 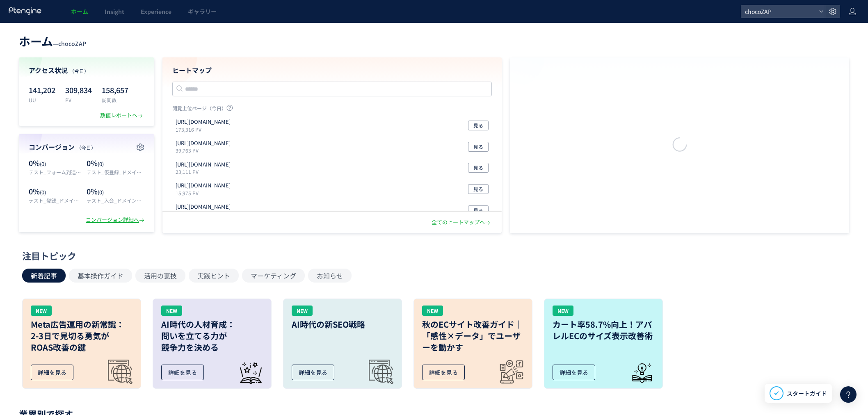 I want to click on h4: ヒートマップ, so click(x=331, y=70).